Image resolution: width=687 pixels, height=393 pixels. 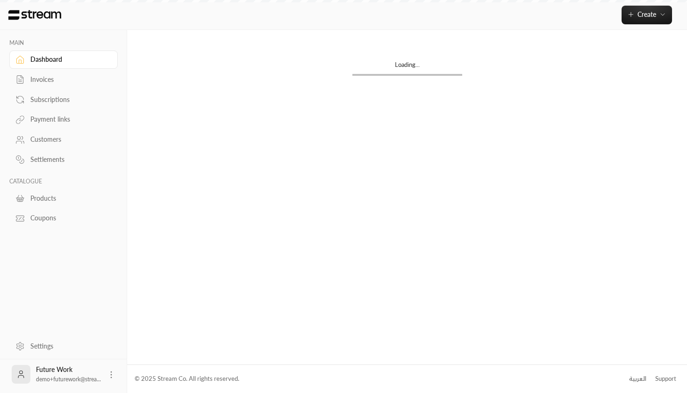 I want to click on img: Logo, so click(x=35, y=15).